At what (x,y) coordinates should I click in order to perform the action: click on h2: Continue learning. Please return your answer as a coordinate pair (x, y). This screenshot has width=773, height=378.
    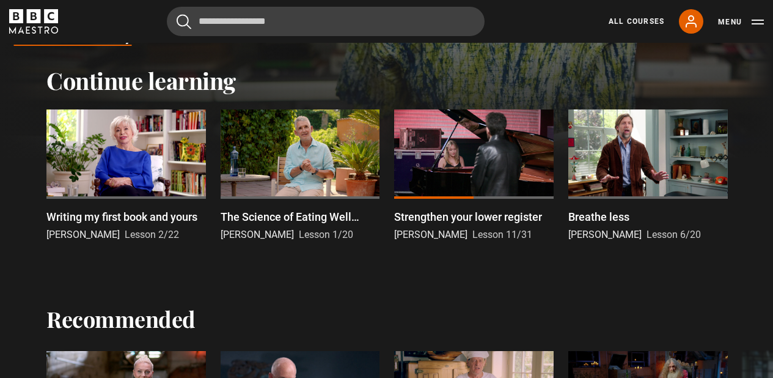
    Looking at the image, I should click on (386, 81).